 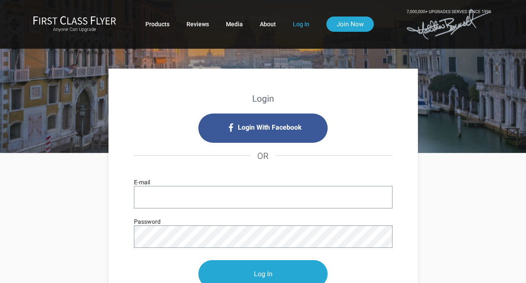 I want to click on a: Join Now, so click(x=350, y=24).